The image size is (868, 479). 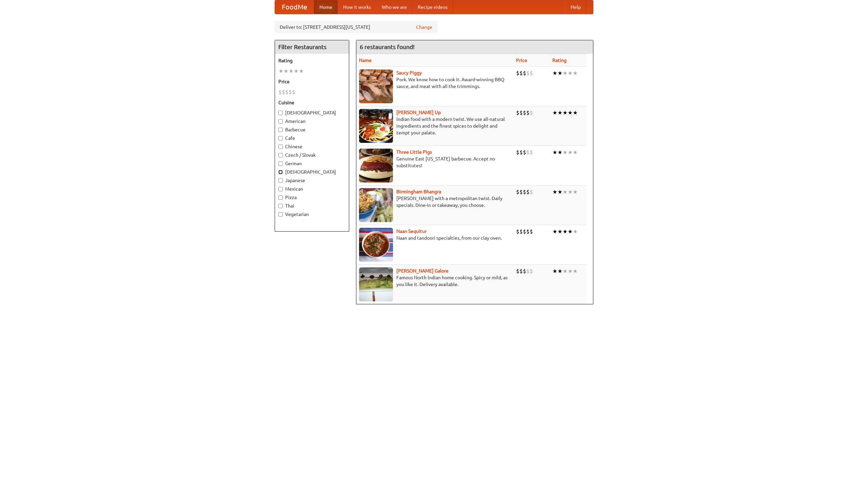 I want to click on label: Cafe, so click(x=312, y=138).